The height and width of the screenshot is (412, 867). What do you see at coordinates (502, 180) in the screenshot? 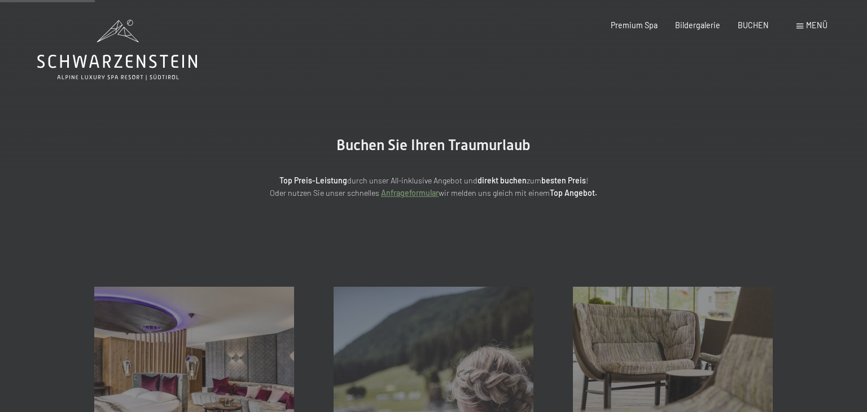
I see `strong: direkt buchen` at bounding box center [502, 180].